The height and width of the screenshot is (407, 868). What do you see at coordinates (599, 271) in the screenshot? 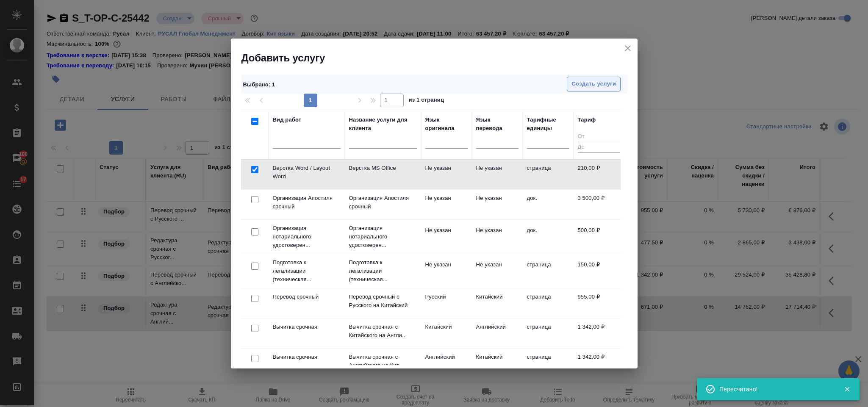
I see `td: 150,00 ₽` at bounding box center [599, 271].